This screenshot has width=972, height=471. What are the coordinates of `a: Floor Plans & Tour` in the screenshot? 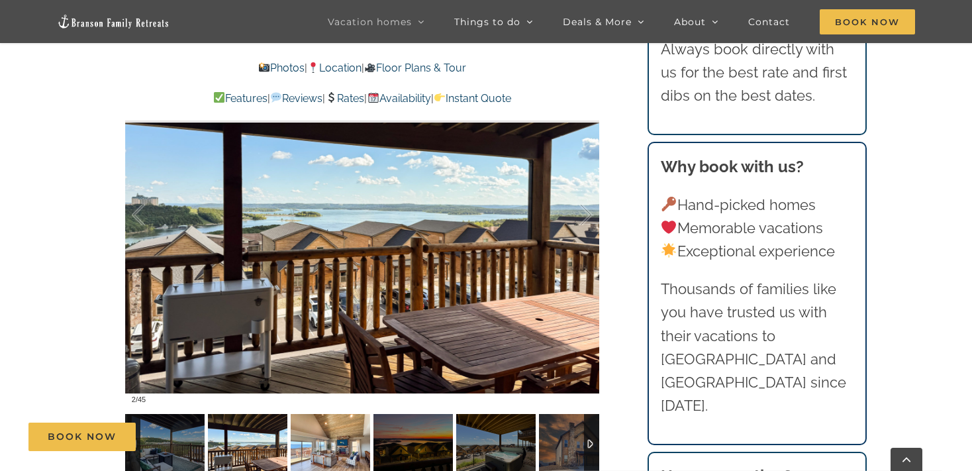 It's located at (415, 68).